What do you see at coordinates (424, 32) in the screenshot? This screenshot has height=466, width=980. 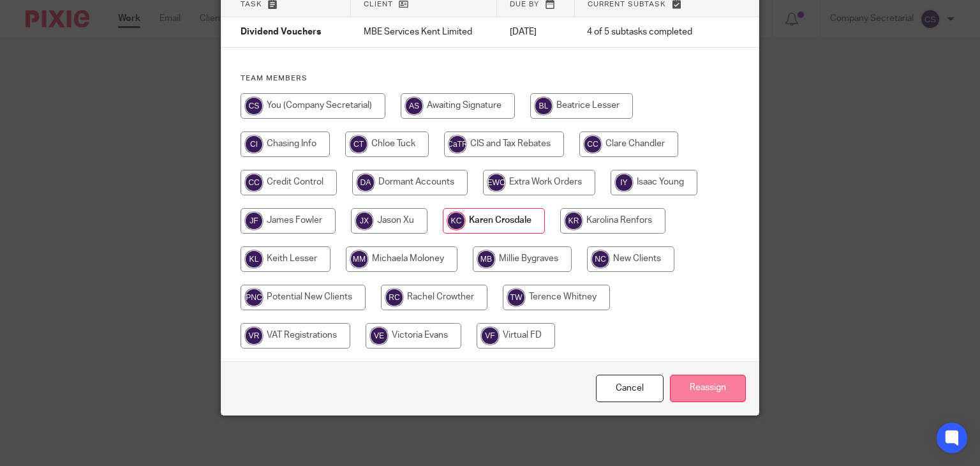 I see `p: MBE Services Kent Limited` at bounding box center [424, 32].